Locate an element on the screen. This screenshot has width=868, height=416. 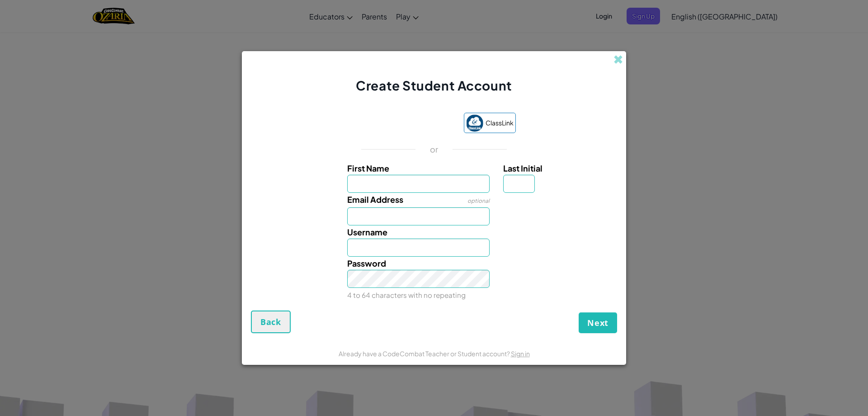
img: classlink-logo-small.png is located at coordinates (475, 123).